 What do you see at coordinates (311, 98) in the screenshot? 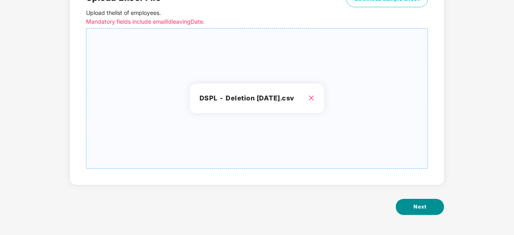
I see `span: close` at bounding box center [311, 98].